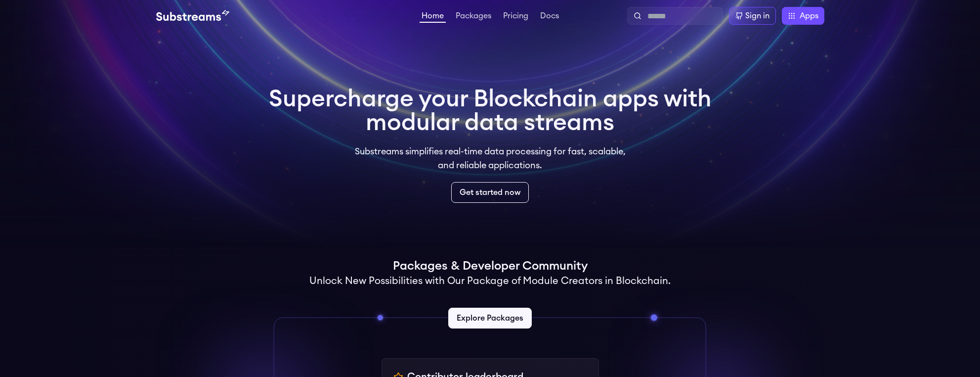 Image resolution: width=980 pixels, height=377 pixels. What do you see at coordinates (490, 111) in the screenshot?
I see `h1: Supercharge your Blockchain apps with modular data streams` at bounding box center [490, 111].